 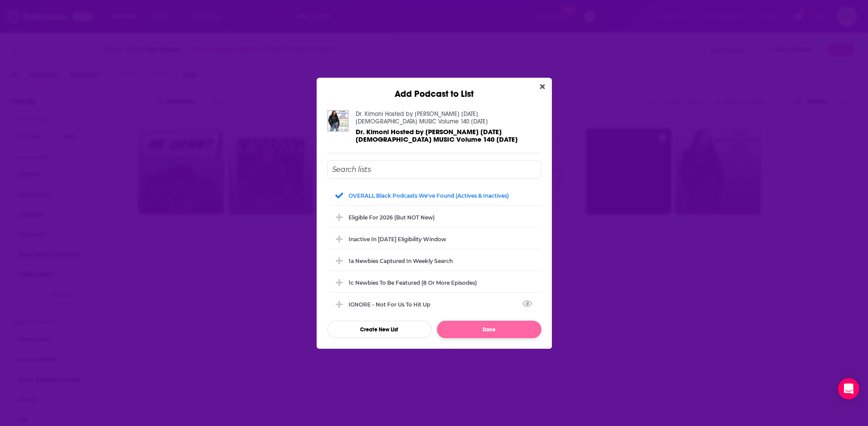 What do you see at coordinates (849, 389) in the screenshot?
I see `div: Open Intercom Messenger` at bounding box center [849, 389].